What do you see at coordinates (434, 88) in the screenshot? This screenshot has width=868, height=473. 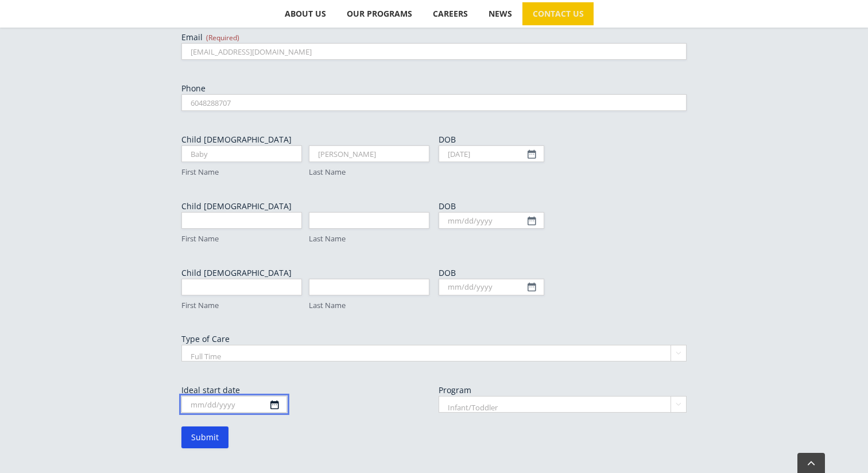 I see `label: Phone` at bounding box center [434, 88].